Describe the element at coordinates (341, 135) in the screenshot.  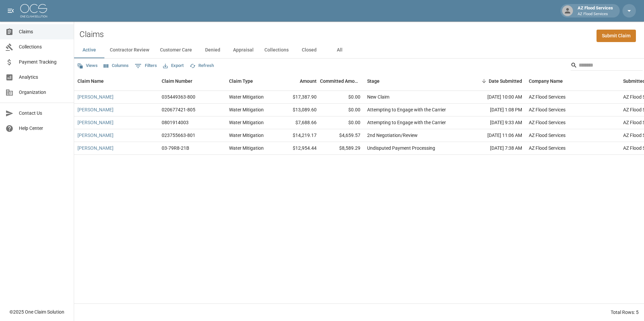
I see `div: $4,659.57` at that location.